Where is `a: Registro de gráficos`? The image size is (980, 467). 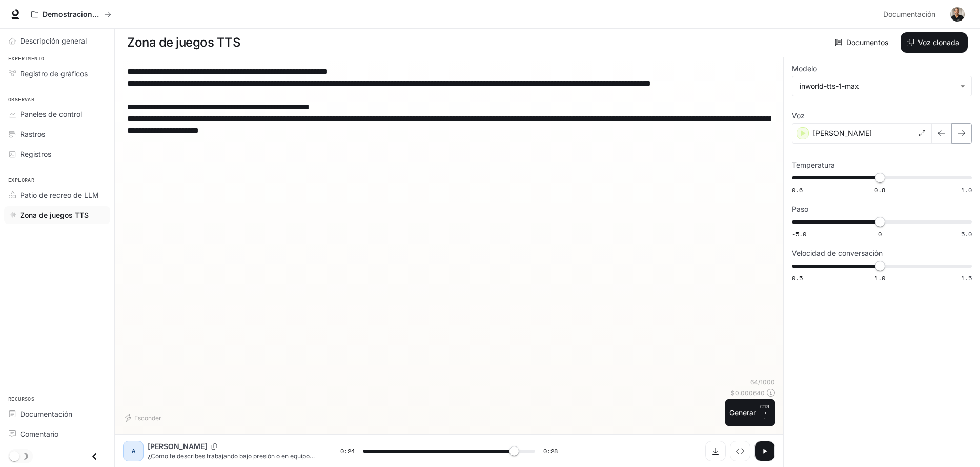
a: Registro de gráficos is located at coordinates (57, 73).